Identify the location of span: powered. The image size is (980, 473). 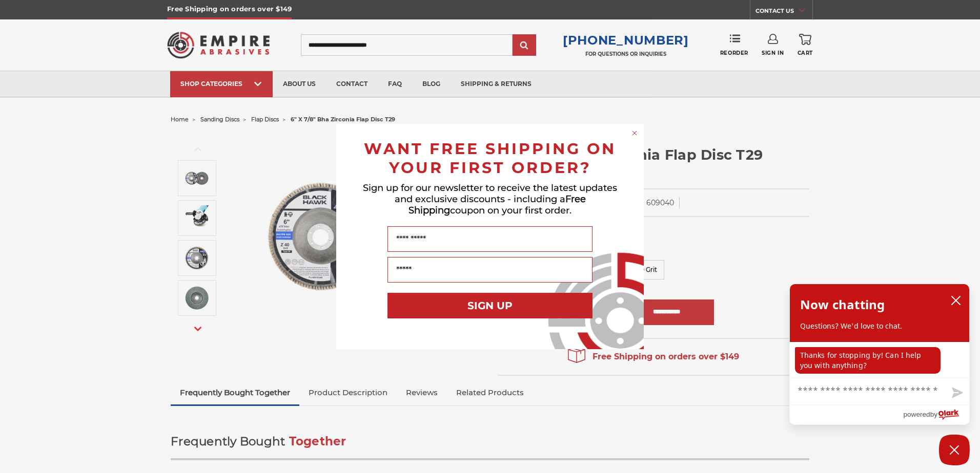
(916, 415).